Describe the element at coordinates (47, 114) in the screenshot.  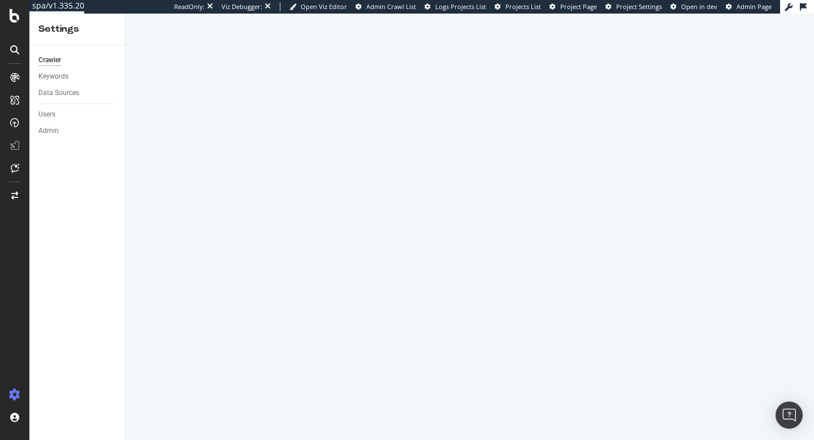
I see `div: Users` at that location.